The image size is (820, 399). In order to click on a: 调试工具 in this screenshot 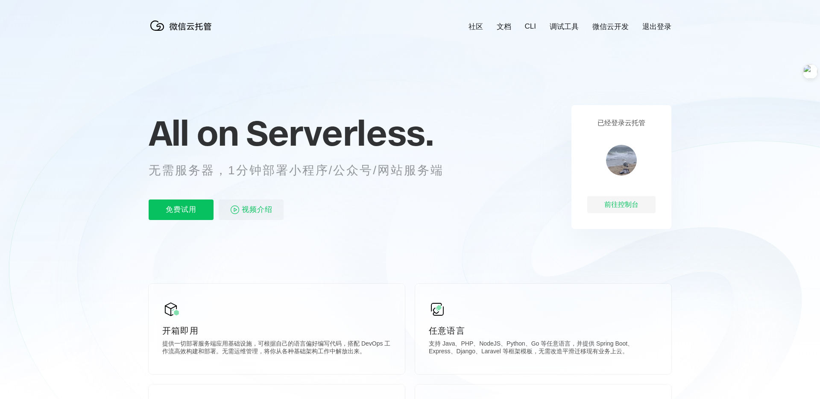, I will do `click(564, 26)`.